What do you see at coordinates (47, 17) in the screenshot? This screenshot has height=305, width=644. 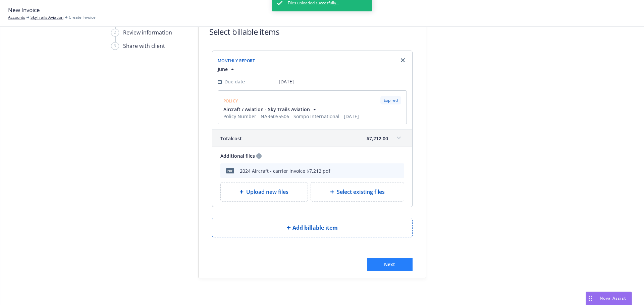 I see `a: SkyTrails Aviation` at bounding box center [47, 17].